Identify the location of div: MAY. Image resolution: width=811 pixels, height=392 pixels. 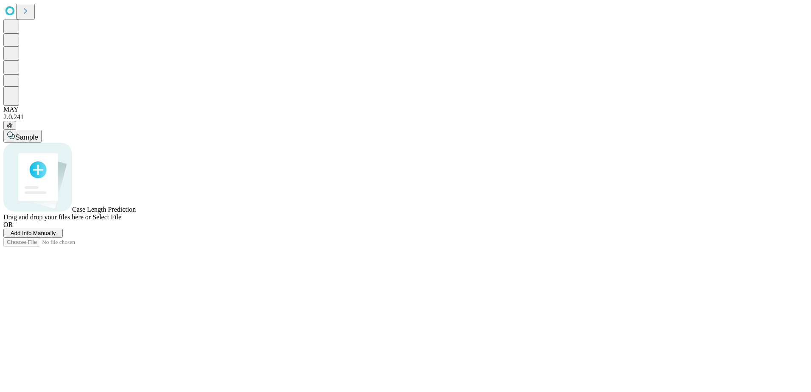
(405, 109).